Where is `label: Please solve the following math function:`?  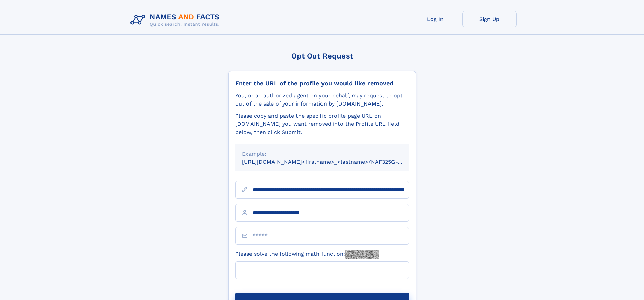 label: Please solve the following math function: is located at coordinates (307, 254).